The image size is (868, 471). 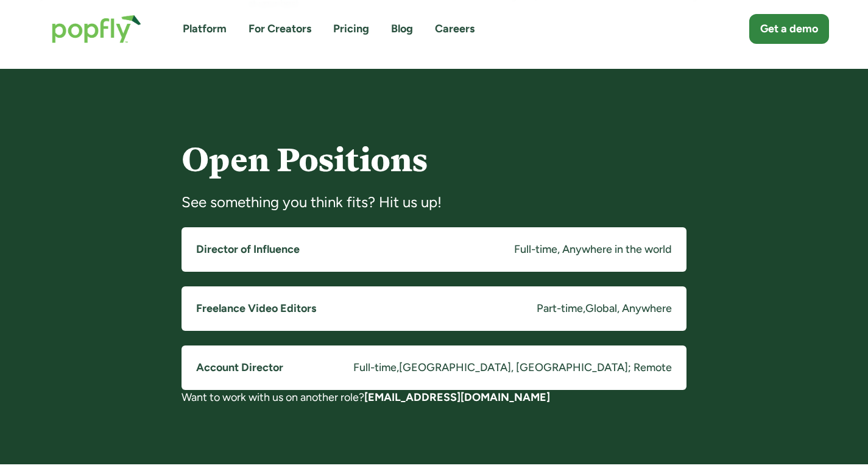 I want to click on a: Pricing, so click(x=351, y=28).